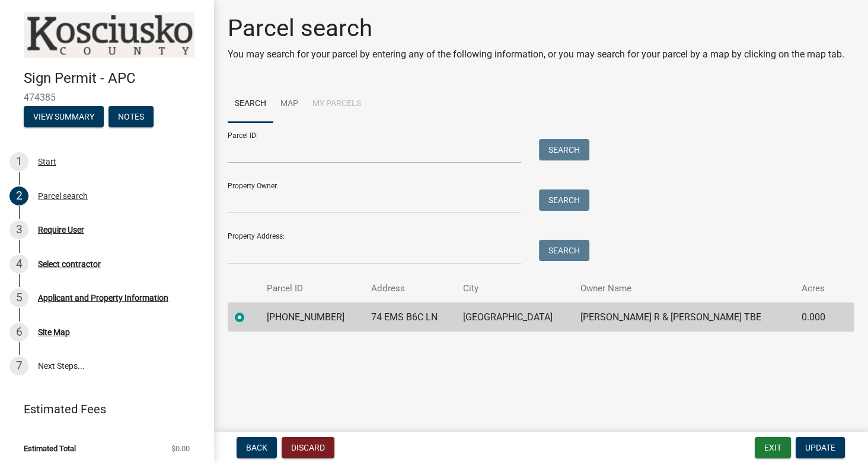 This screenshot has width=868, height=463. I want to click on button: Notes, so click(131, 117).